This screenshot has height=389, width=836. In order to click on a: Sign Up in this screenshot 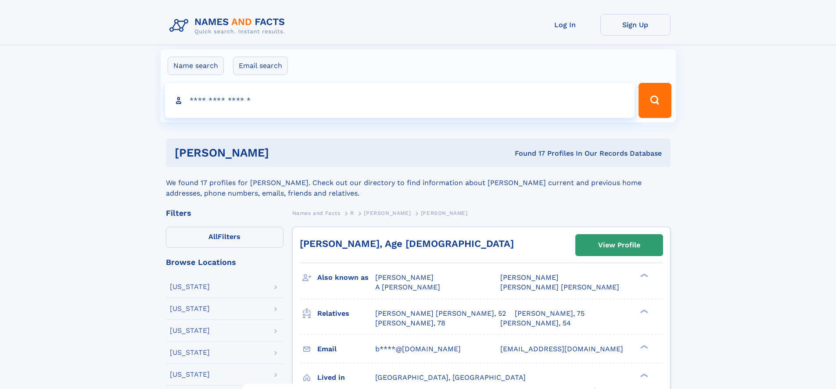, I will do `click(635, 25)`.